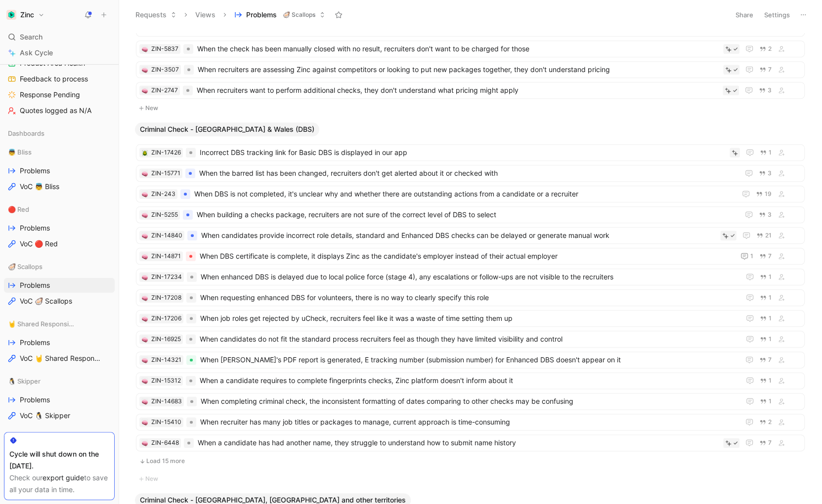  I want to click on div: 🦪 Scallops, so click(59, 266).